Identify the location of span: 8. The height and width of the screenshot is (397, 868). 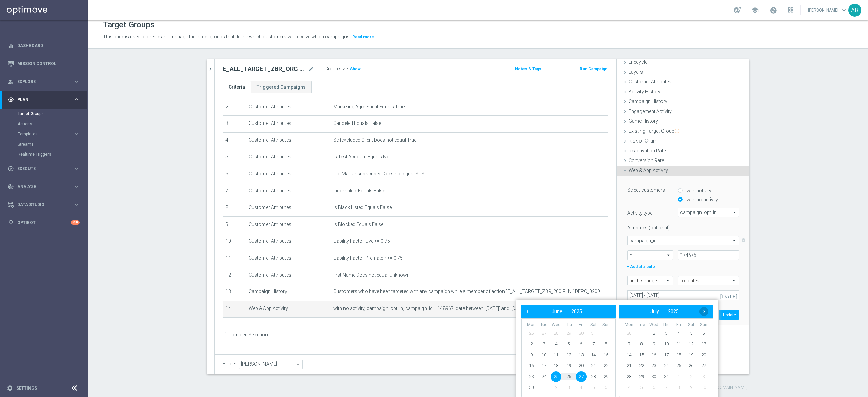
(606, 344).